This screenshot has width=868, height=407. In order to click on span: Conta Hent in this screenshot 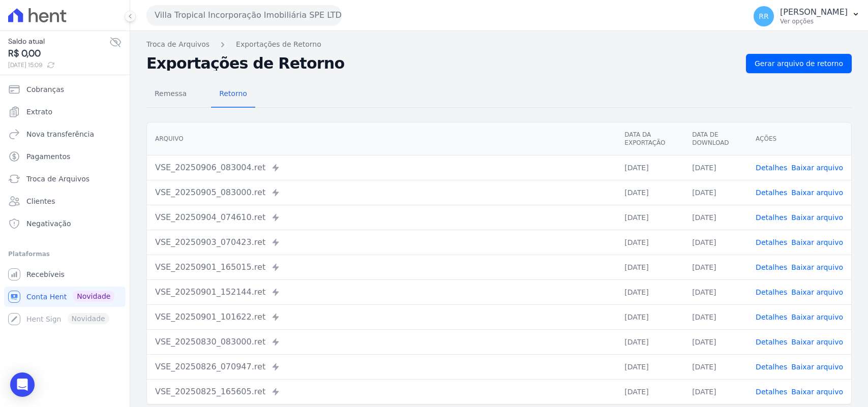, I will do `click(46, 297)`.